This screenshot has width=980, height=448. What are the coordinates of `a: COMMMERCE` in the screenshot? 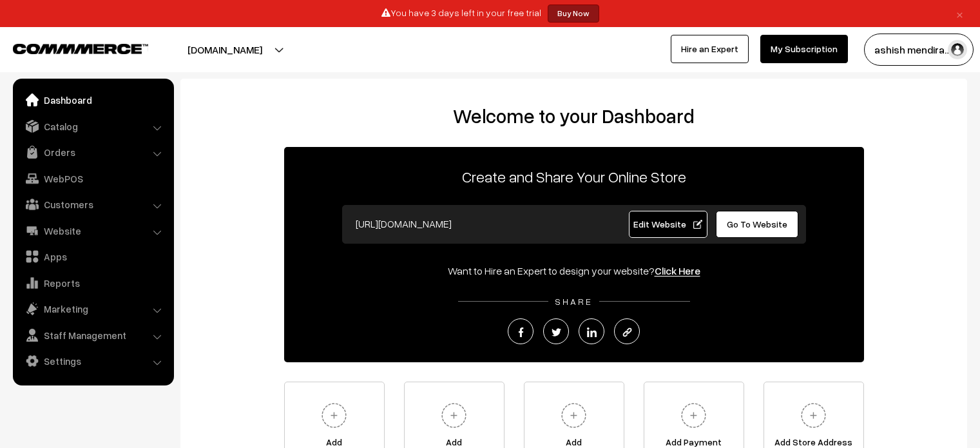 It's located at (69, 48).